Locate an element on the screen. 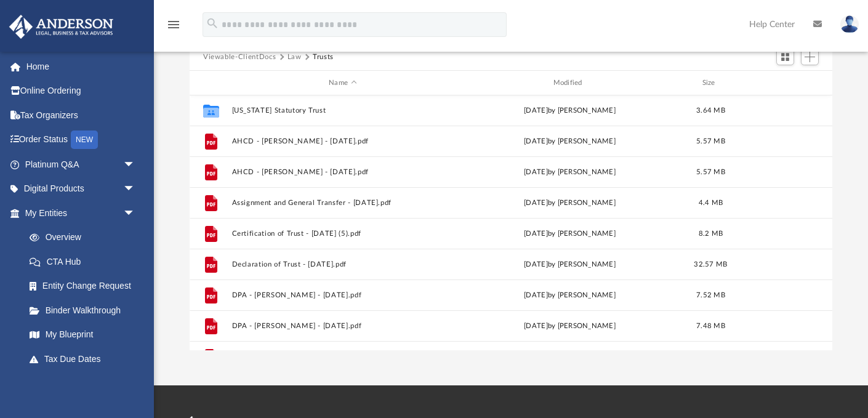  a: Tax Due Dates is located at coordinates (85, 359).